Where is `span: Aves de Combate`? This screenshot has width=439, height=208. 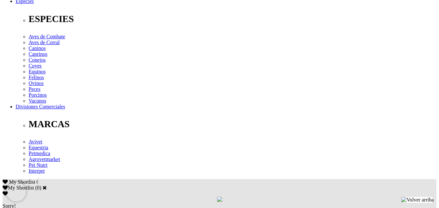
span: Aves de Combate is located at coordinates (47, 36).